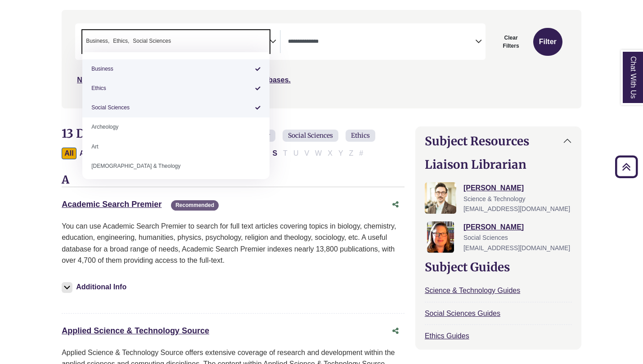 The height and width of the screenshot is (364, 643). Describe the element at coordinates (233, 181) in the screenshot. I see `h3: A` at that location.